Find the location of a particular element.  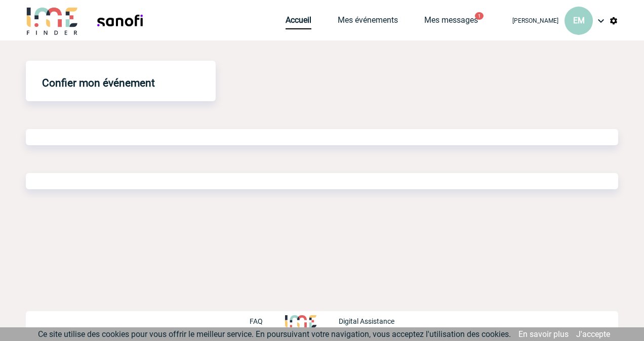

p: Digital Assistance is located at coordinates (366, 321).